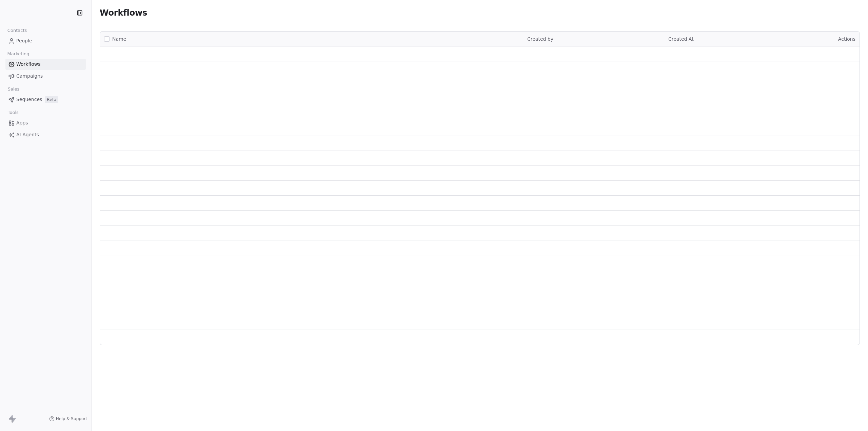 This screenshot has height=431, width=868. I want to click on a: Help & Support, so click(68, 419).